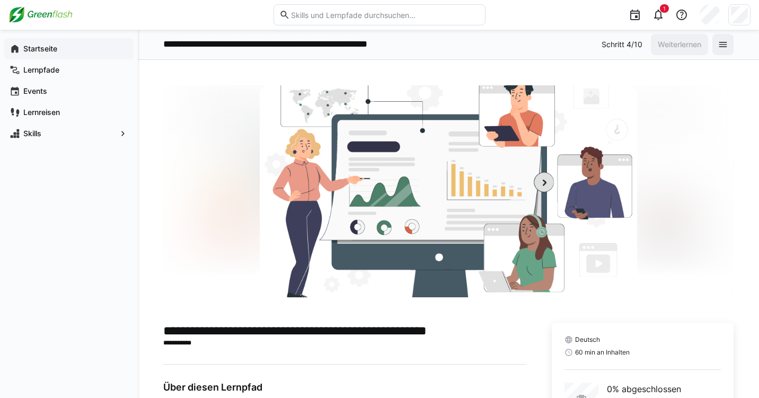  Describe the element at coordinates (679, 45) in the screenshot. I see `button: Weiterlernen` at that location.